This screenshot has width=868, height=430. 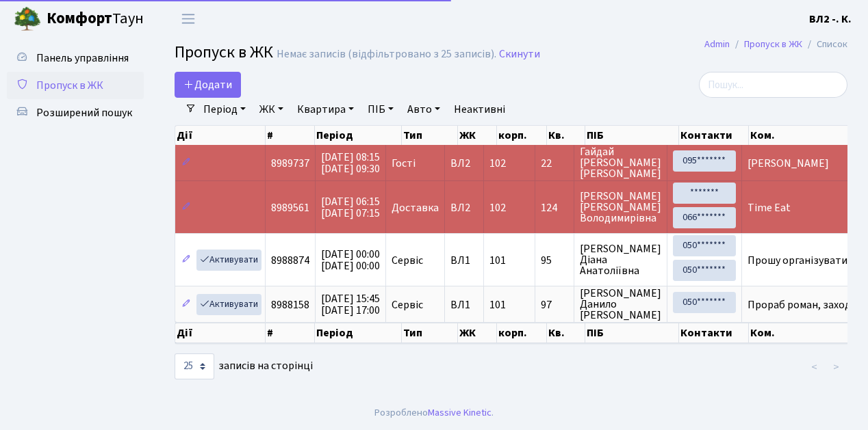 I want to click on span: 8988874, so click(x=291, y=261).